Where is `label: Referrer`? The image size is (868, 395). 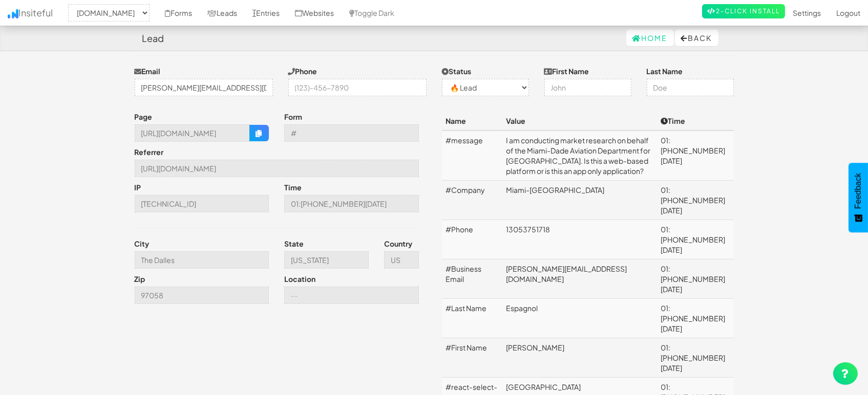 label: Referrer is located at coordinates (149, 152).